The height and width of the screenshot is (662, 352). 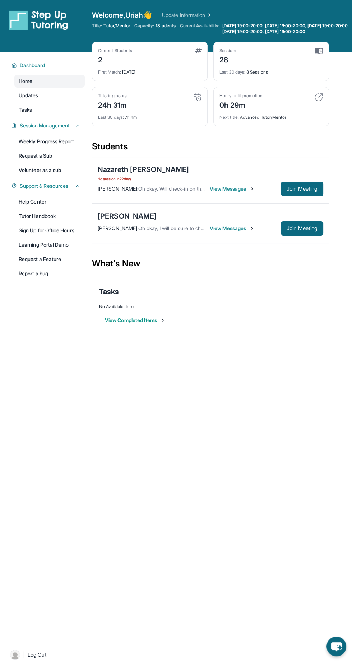 What do you see at coordinates (241, 96) in the screenshot?
I see `div: Hours until promotion` at bounding box center [241, 96].